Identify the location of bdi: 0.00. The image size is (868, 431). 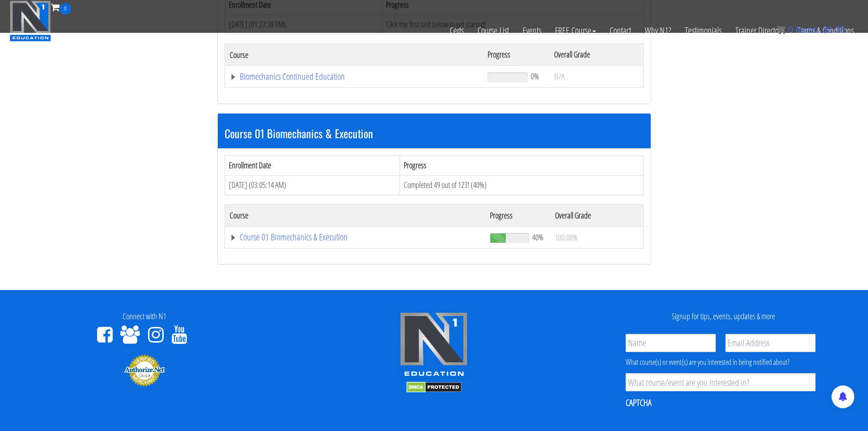
(834, 29).